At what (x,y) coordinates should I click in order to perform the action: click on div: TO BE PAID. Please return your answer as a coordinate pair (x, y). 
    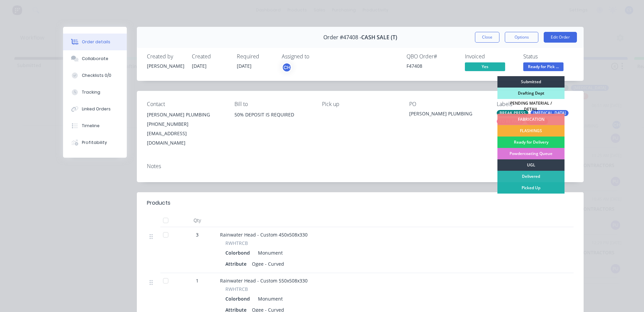
    Looking at the image, I should click on (510, 121).